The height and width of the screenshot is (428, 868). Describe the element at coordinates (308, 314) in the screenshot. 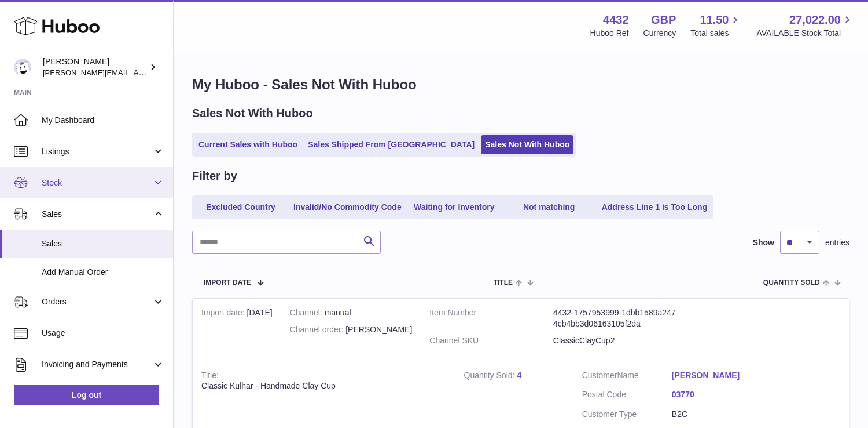

I see `strong: Channel` at that location.